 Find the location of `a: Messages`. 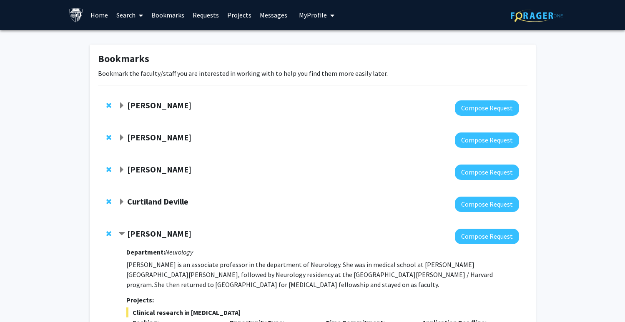

a: Messages is located at coordinates (273, 15).